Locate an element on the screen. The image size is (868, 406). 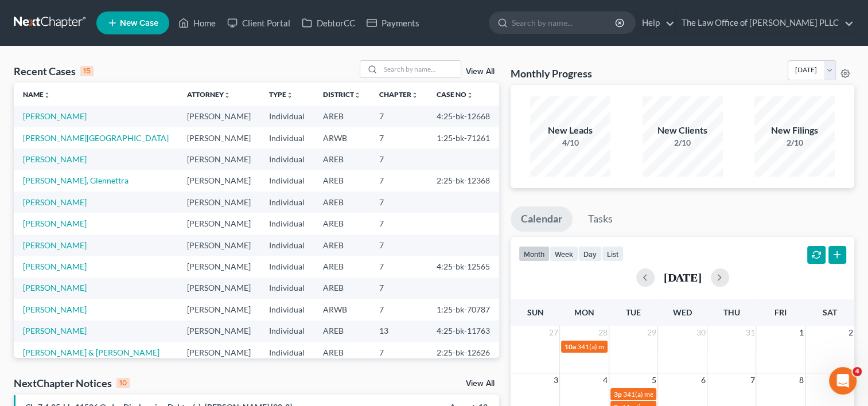
td: 1:25-bk-71261 is located at coordinates (463, 138).